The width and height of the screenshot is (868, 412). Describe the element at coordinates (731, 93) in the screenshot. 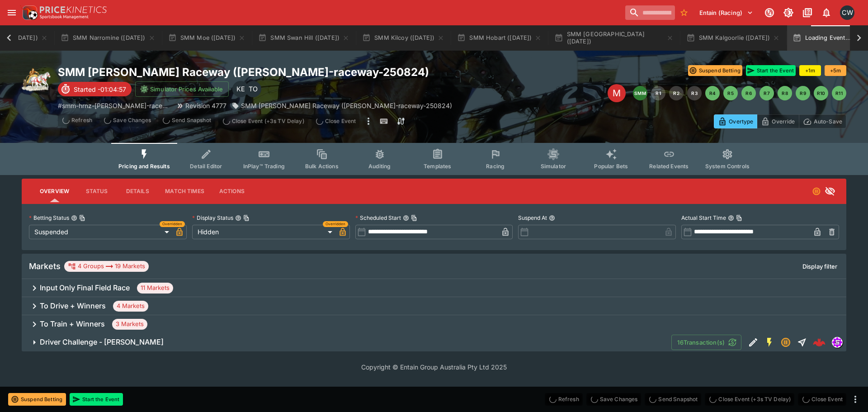

I see `button: R5` at that location.